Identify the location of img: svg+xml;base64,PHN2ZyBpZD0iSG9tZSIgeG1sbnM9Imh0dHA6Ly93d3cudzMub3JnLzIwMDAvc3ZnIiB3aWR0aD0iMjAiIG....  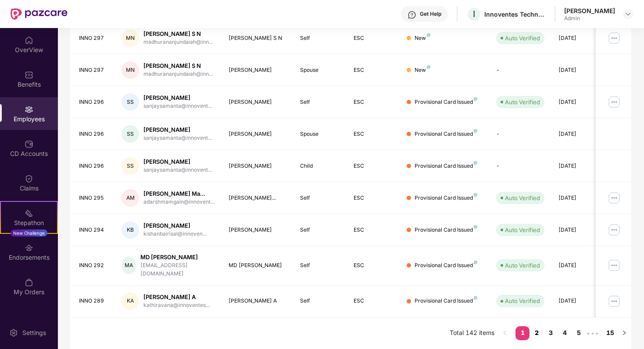
(29, 40).